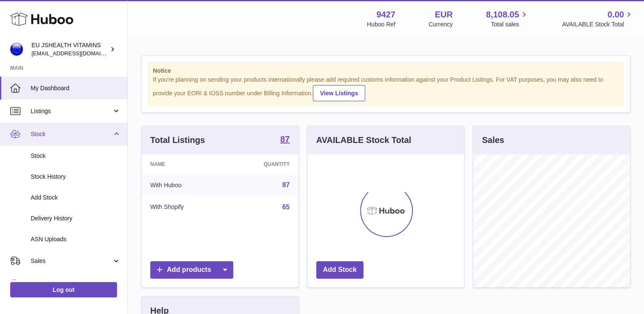  Describe the element at coordinates (598, 24) in the screenshot. I see `span: AVAILABLE Stock Total` at that location.